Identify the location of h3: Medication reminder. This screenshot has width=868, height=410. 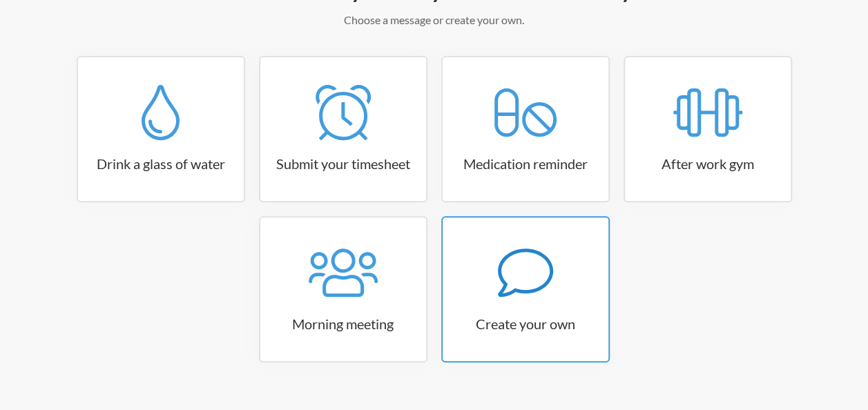
(525, 164).